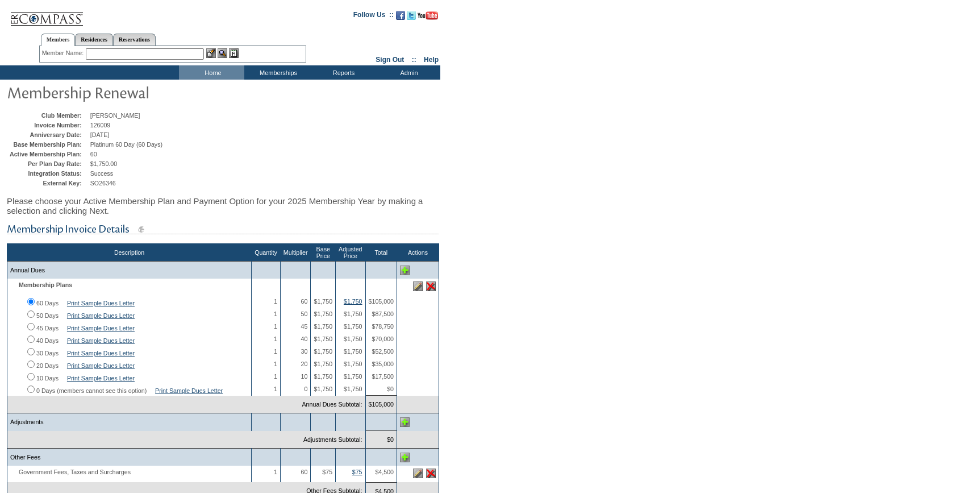  What do you see at coordinates (383, 326) in the screenshot?
I see `span: $78,750` at bounding box center [383, 326].